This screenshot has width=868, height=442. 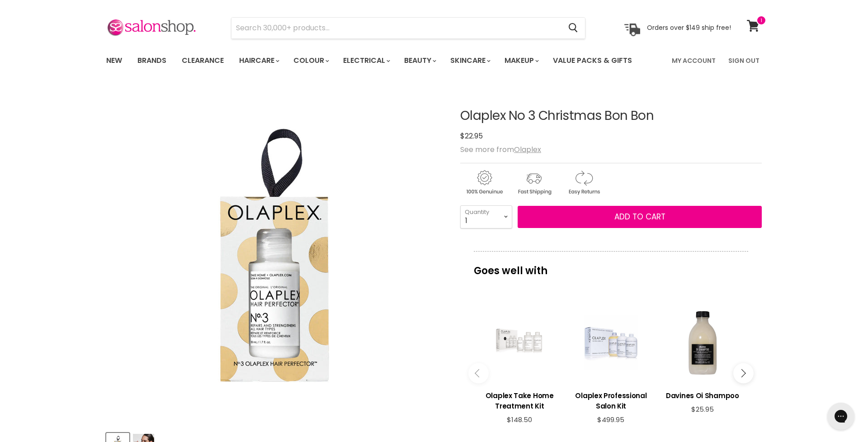 What do you see at coordinates (376, 61) in the screenshot?
I see `ul: Main menu` at bounding box center [376, 61].